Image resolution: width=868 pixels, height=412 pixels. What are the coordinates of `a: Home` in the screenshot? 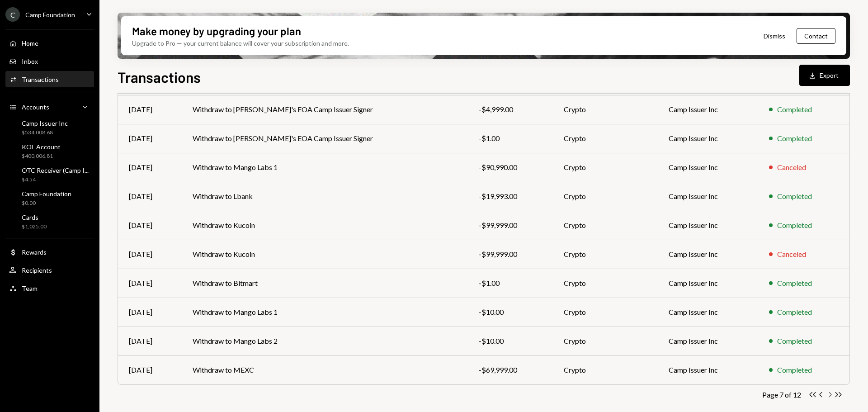 It's located at (50, 43).